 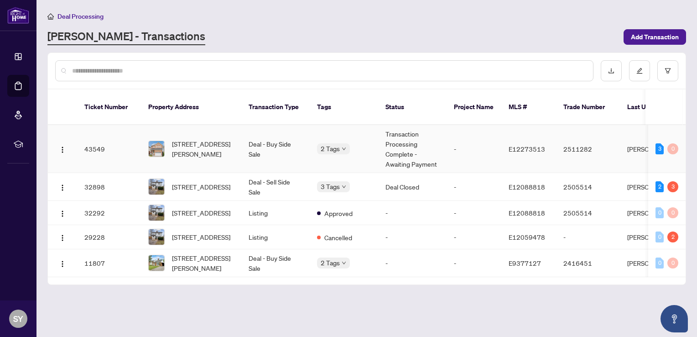 I want to click on span: 3 Tags, so click(x=330, y=186).